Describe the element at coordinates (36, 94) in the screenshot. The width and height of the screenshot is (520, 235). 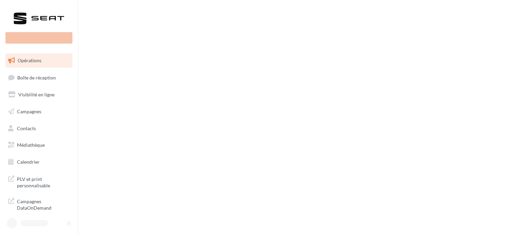
I see `span: Visibilité en ligne` at that location.